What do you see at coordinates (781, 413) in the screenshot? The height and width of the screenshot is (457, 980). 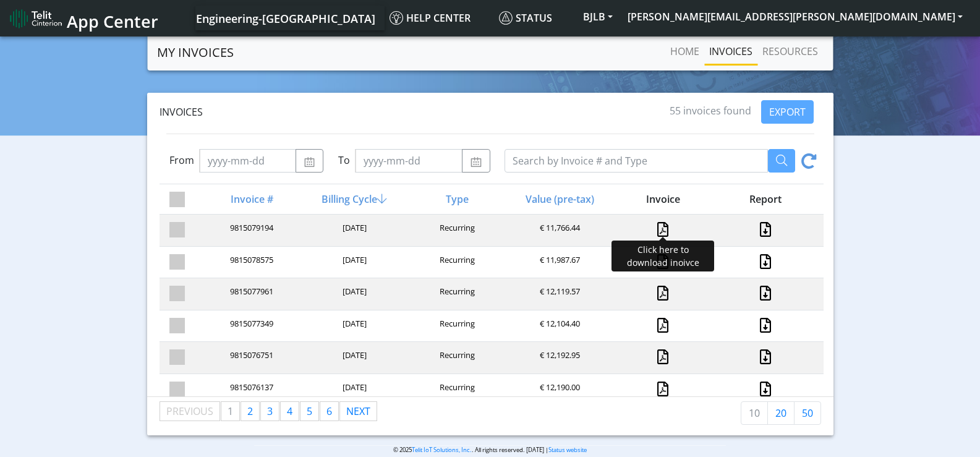 I see `a: 20` at bounding box center [781, 413].